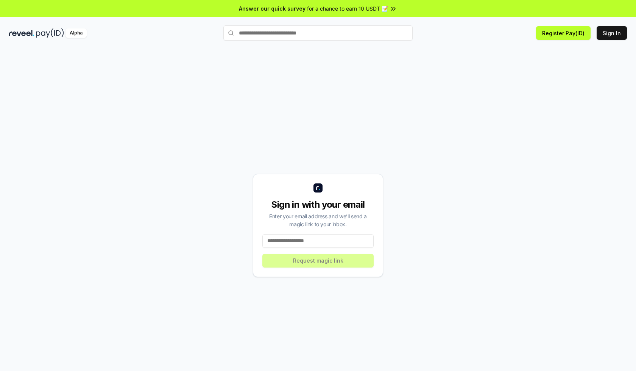  I want to click on button: Sign In, so click(612, 33).